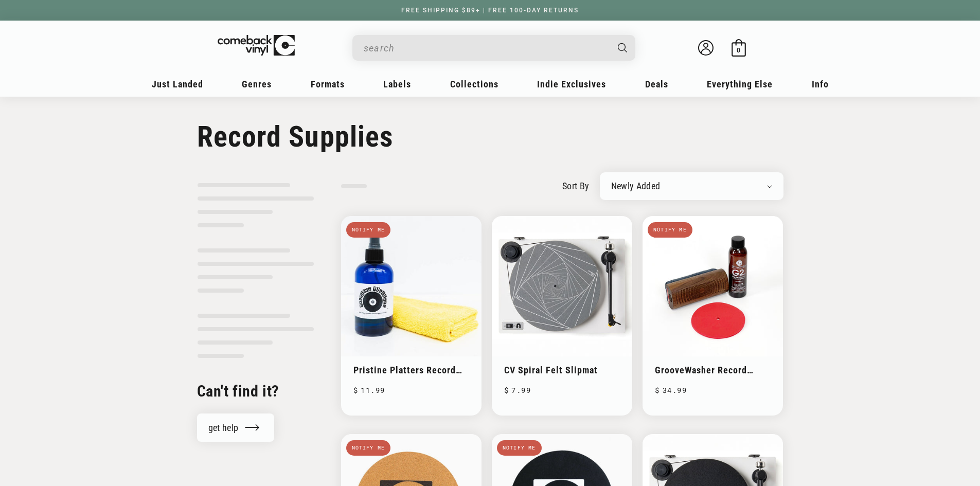  I want to click on button: Search, so click(622, 48).